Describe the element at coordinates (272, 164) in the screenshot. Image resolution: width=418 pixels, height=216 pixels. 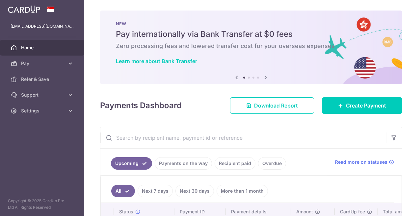
I see `a: Overdue` at that location.